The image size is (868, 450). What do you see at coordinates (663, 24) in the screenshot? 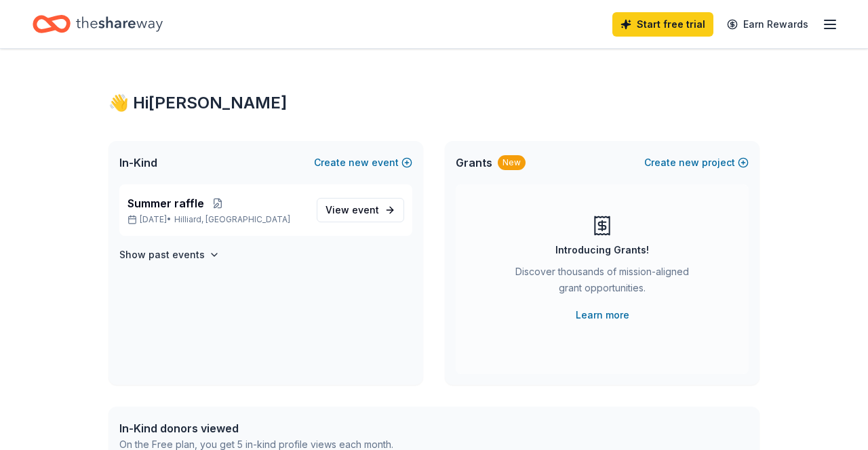
I see `a: Start free trial` at bounding box center [663, 24].